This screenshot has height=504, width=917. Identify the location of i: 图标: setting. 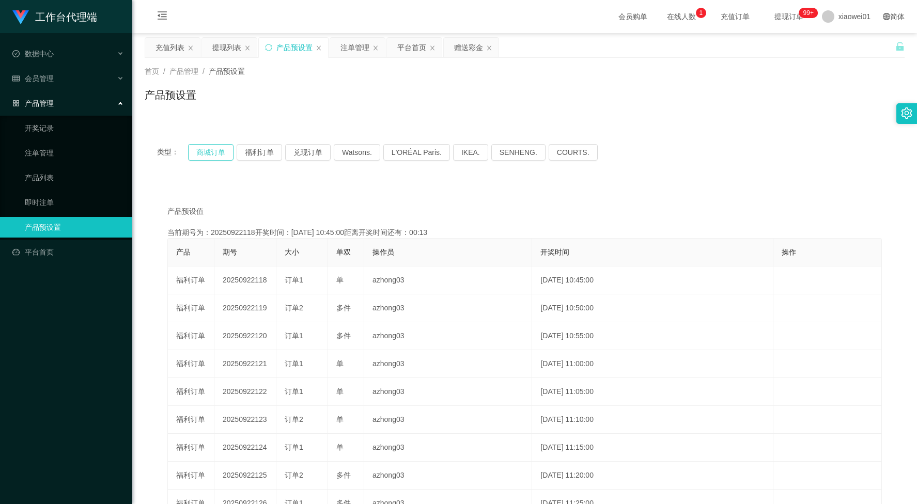
(907, 113).